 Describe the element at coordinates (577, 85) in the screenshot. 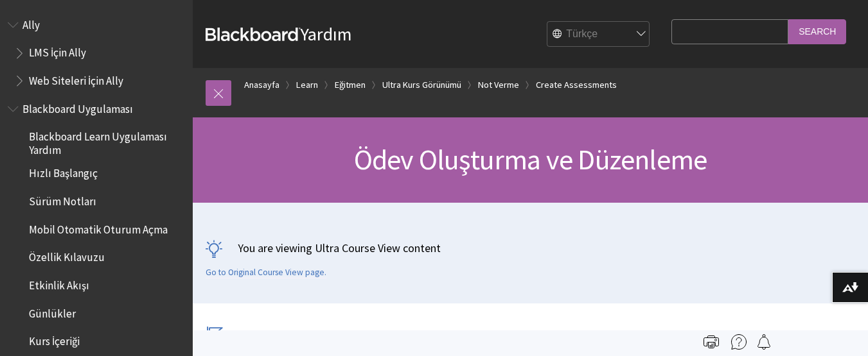

I see `a: Create Assessments` at that location.